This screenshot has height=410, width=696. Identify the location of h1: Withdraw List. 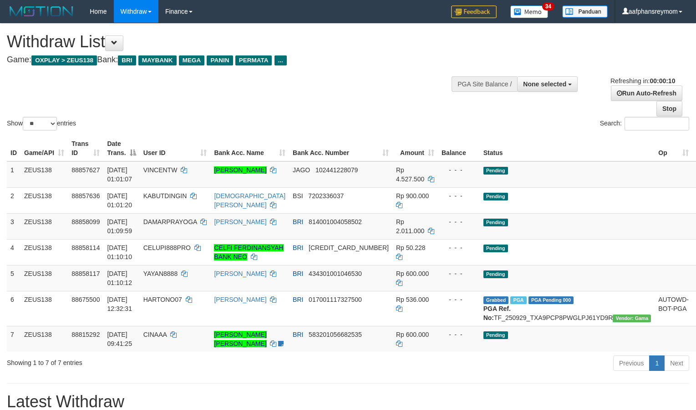
(231, 42).